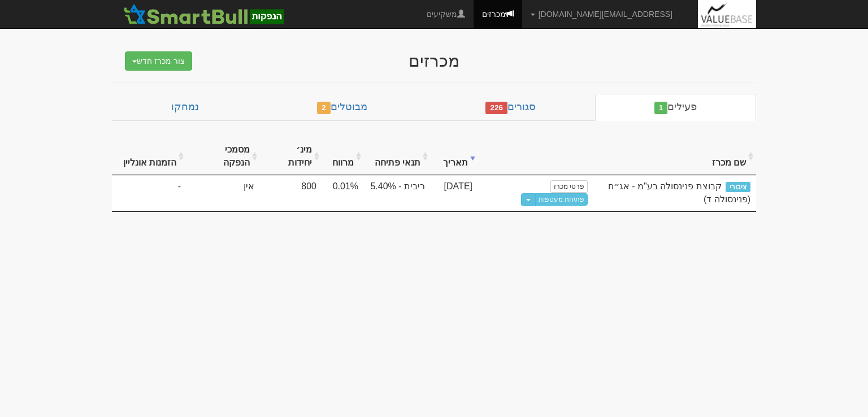  I want to click on span: 1, so click(661, 108).